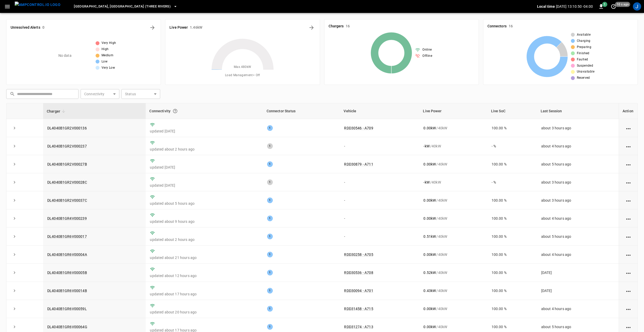 This screenshot has height=332, width=644. Describe the element at coordinates (107, 56) in the screenshot. I see `span: Medium` at that location.